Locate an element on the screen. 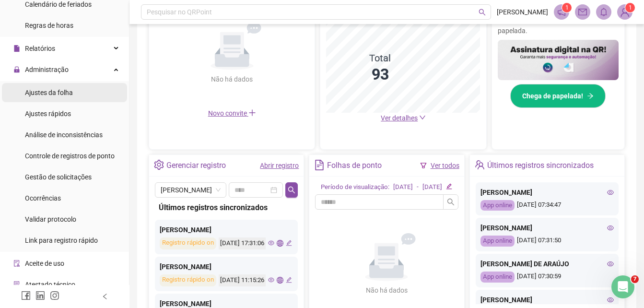 The image size is (644, 308). span: lock is located at coordinates (17, 70).